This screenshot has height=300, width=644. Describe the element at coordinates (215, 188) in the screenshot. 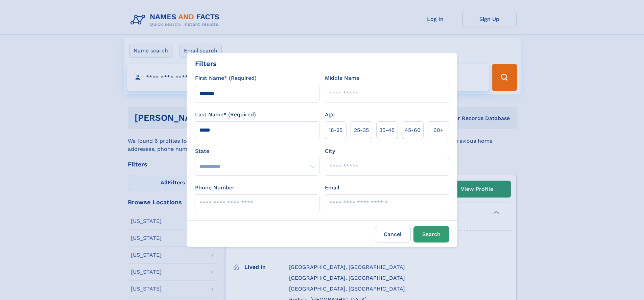

I see `label: Phone Number` at that location.